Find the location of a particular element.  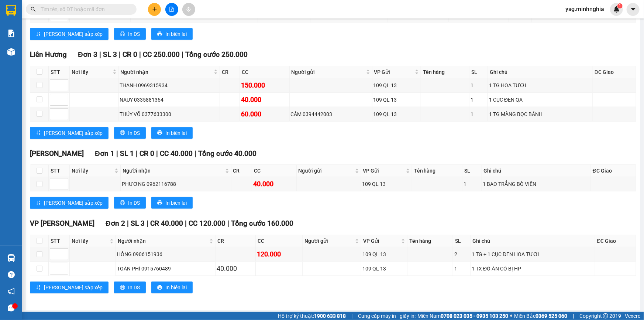

span: Đơn 2 is located at coordinates (115, 223).